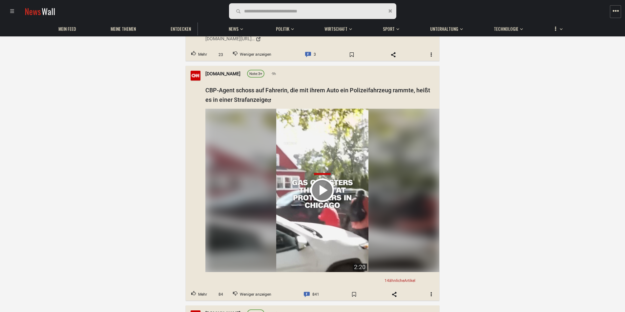  Describe the element at coordinates (253, 74) in the screenshot. I see `span: Note:` at that location.